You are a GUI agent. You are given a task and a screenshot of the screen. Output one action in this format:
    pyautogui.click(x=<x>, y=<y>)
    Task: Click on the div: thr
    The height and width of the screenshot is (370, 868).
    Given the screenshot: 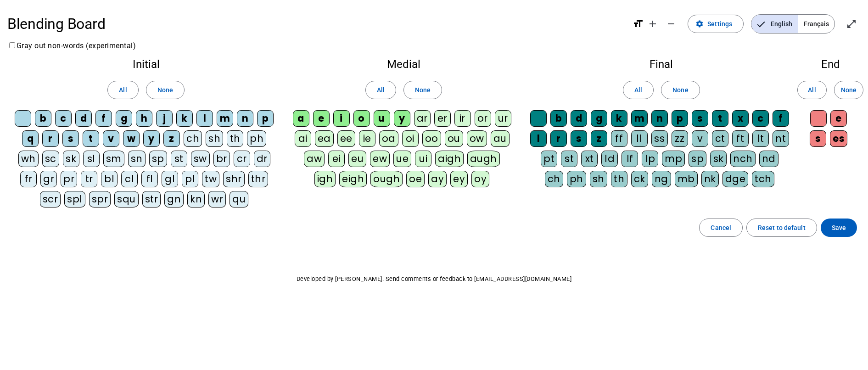 What is the action you would take?
    pyautogui.click(x=258, y=179)
    